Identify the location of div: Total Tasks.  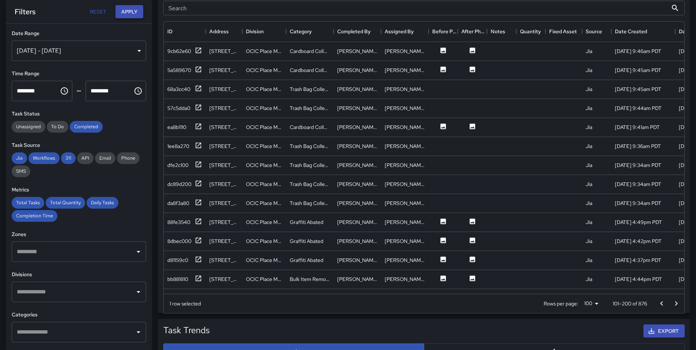
(28, 203).